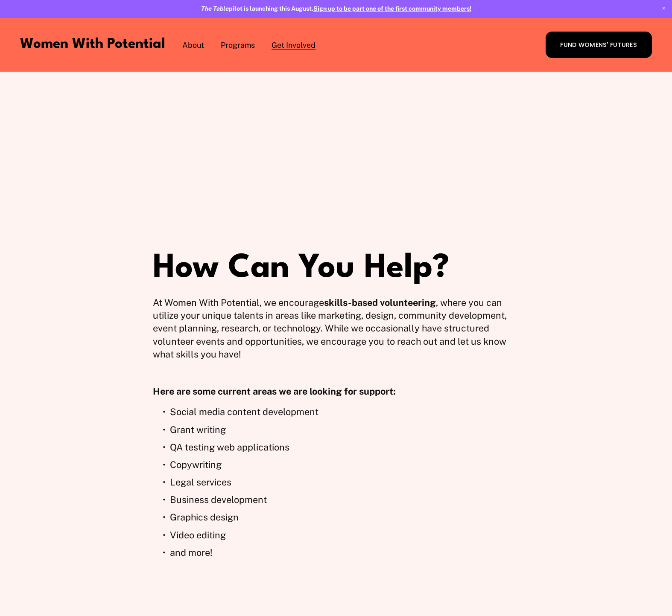 Image resolution: width=672 pixels, height=616 pixels. I want to click on p: Legal services, so click(345, 482).